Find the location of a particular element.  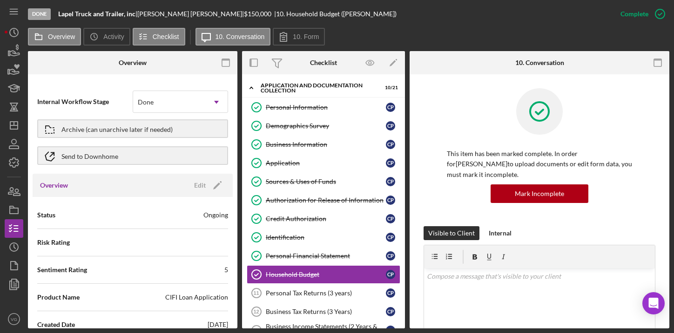

div: Complete is located at coordinates (634, 14).